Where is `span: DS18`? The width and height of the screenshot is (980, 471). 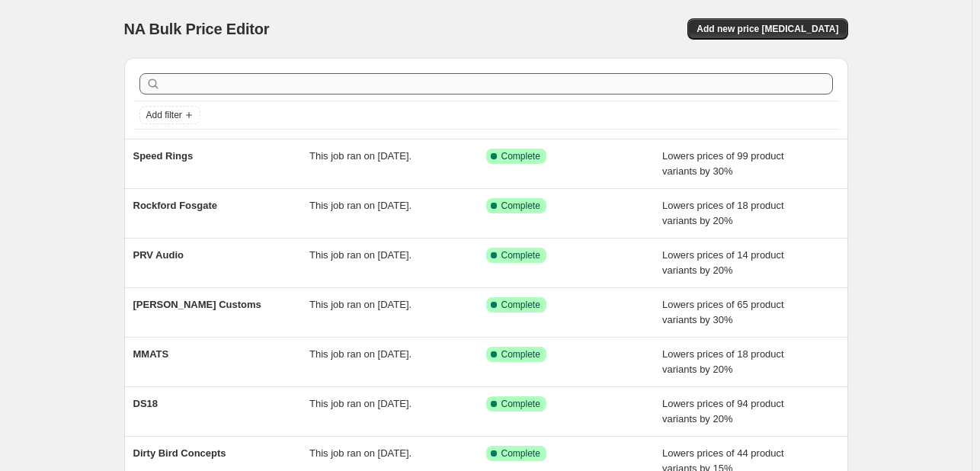 span: DS18 is located at coordinates (146, 403).